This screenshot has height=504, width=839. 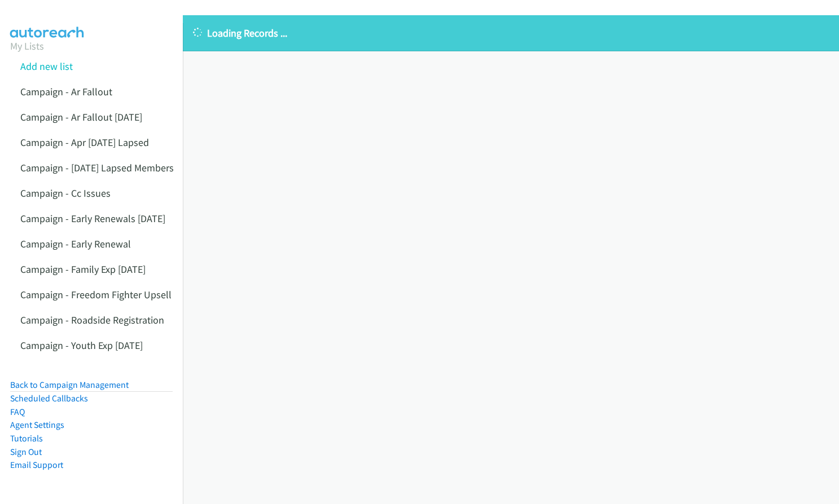 I want to click on a: Back to Campaign Management, so click(x=69, y=384).